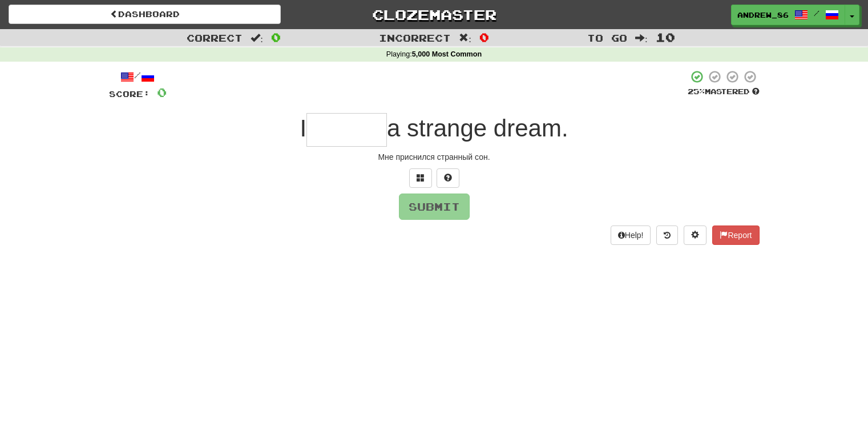  Describe the element at coordinates (667, 235) in the screenshot. I see `button: Round history (alt+y)` at that location.